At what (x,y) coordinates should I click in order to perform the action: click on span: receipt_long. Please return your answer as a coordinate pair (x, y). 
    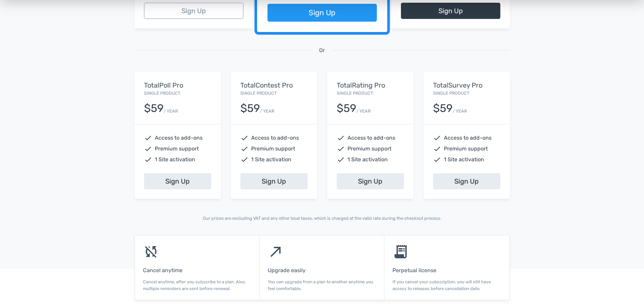
    Looking at the image, I should click on (401, 251).